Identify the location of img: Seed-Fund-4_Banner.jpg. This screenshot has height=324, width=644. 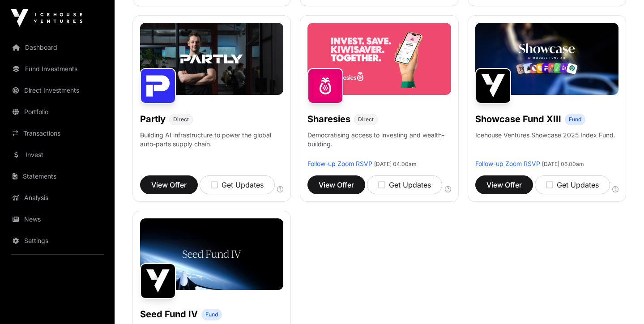
(212, 254).